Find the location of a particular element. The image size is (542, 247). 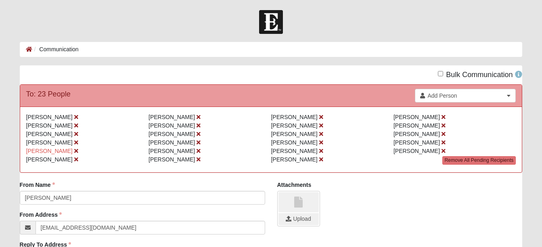

input: Bulk Communication is located at coordinates (440, 73).